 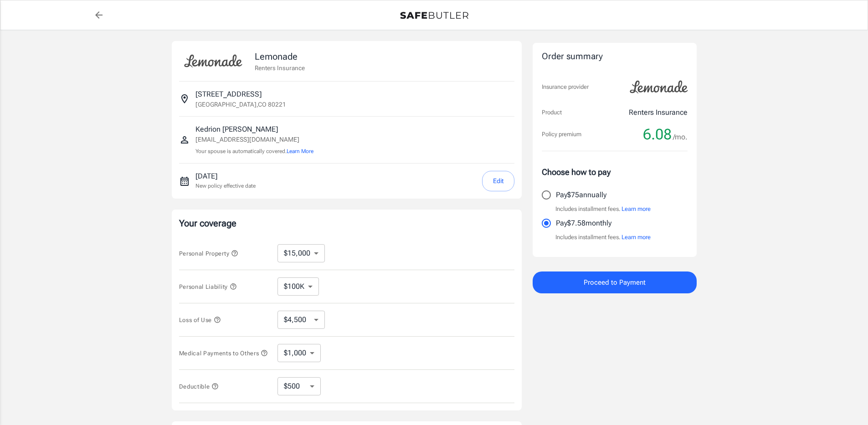 What do you see at coordinates (208, 287) in the screenshot?
I see `span: Personal Liability` at bounding box center [208, 287].